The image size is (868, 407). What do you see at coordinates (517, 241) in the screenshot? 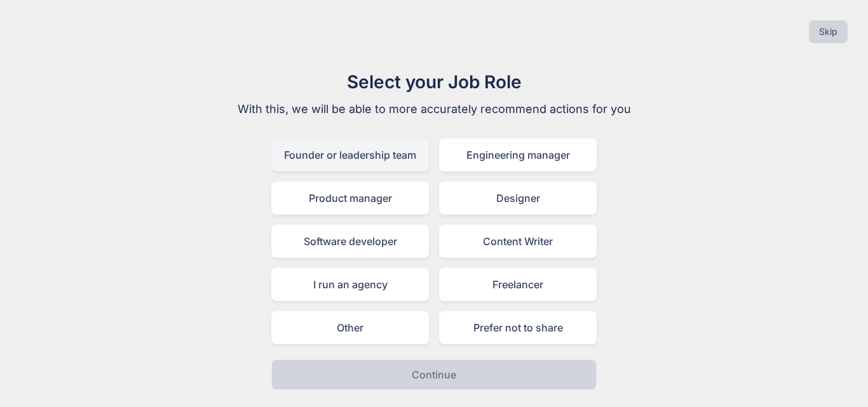
I see `div: Content Writer` at bounding box center [517, 241].